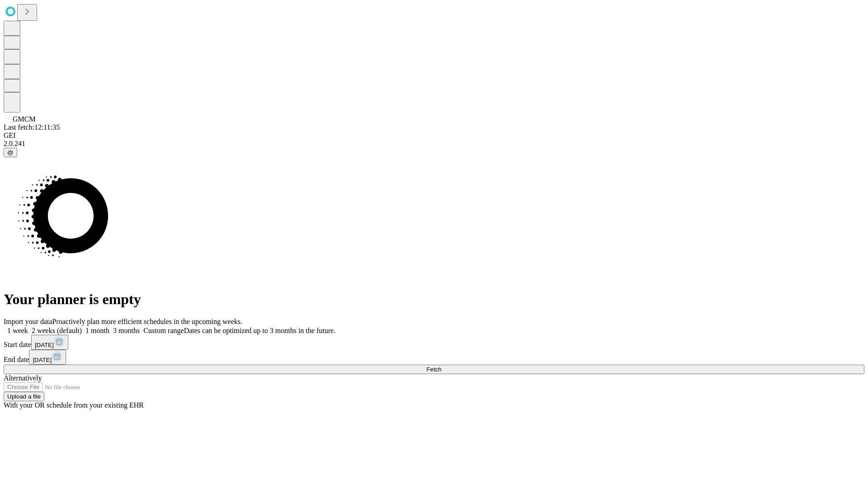  Describe the element at coordinates (31, 127) in the screenshot. I see `span: Last fetch: 12:11:35` at that location.